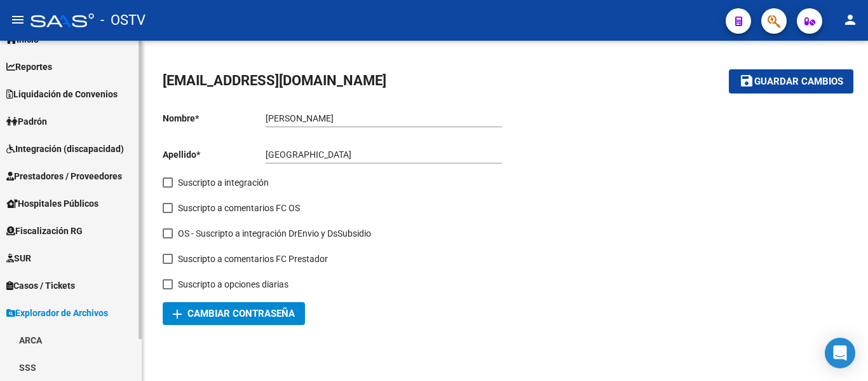  Describe the element at coordinates (27, 121) in the screenshot. I see `span: Padrón` at that location.